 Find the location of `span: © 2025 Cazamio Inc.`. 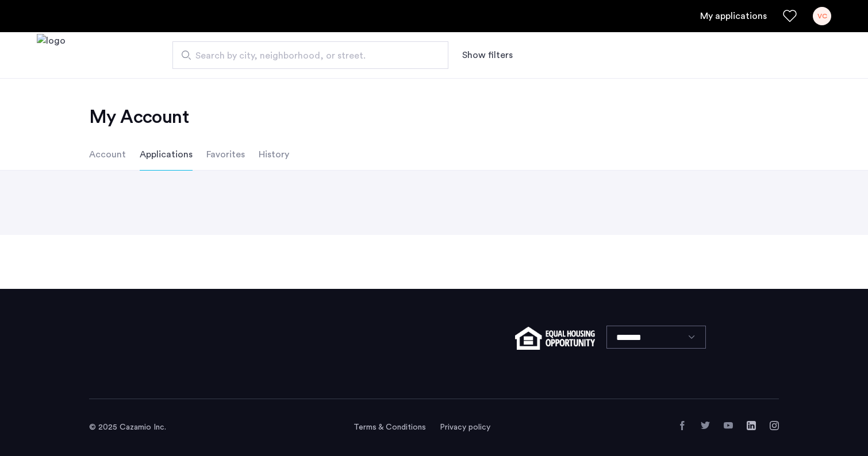

span: © 2025 Cazamio Inc. is located at coordinates (128, 427).